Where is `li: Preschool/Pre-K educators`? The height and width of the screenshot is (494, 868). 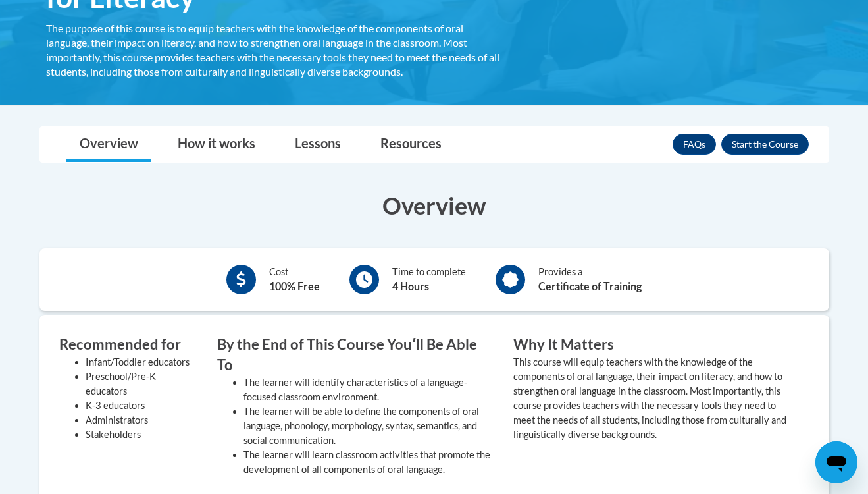 li: Preschool/Pre-K educators is located at coordinates (142, 384).